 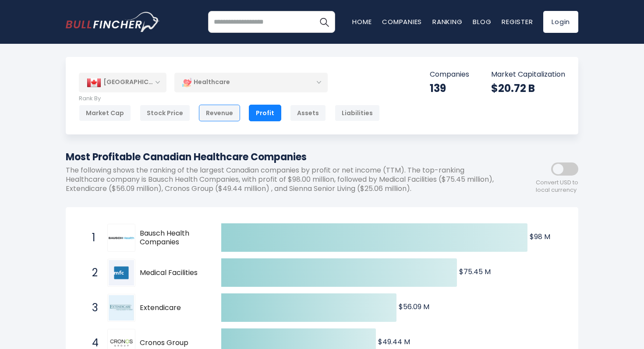 I want to click on text: $98 M, so click(x=540, y=236).